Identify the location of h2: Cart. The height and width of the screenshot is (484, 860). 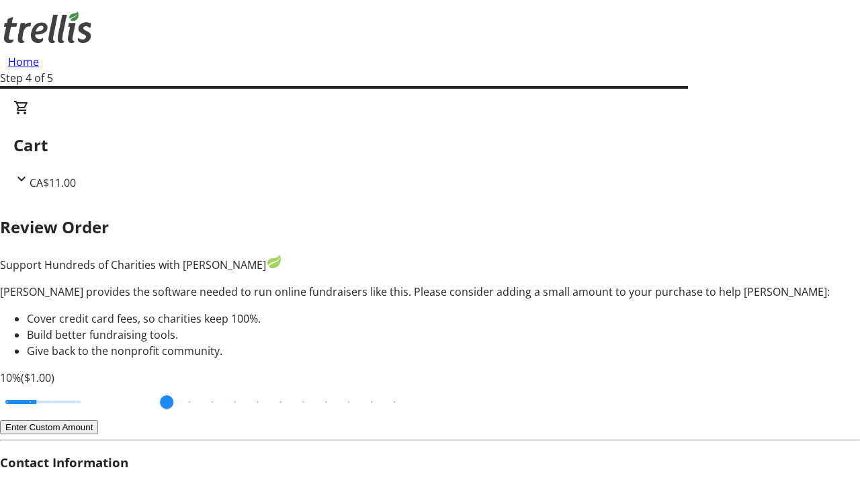
(430, 145).